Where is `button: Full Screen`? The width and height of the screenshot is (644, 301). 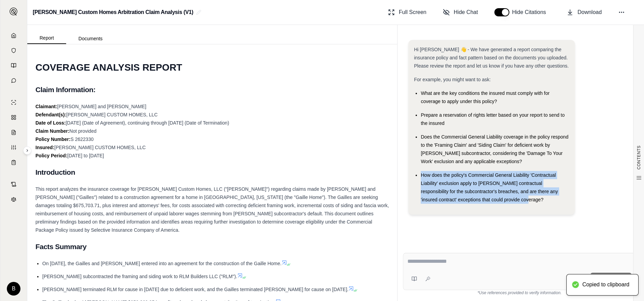
button: Full Screen is located at coordinates (407, 12).